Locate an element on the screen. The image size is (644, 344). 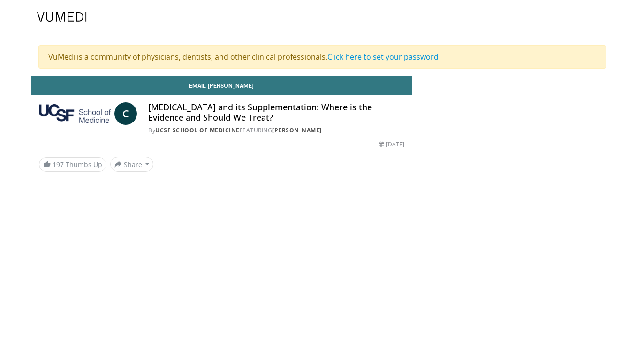
a: 197 Thumbs Up is located at coordinates (73, 164).